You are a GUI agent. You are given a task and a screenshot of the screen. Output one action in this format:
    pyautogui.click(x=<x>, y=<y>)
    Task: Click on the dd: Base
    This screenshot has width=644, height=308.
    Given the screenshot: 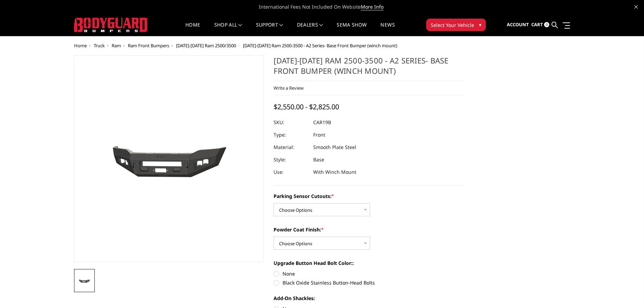 What is the action you would take?
    pyautogui.click(x=319, y=160)
    